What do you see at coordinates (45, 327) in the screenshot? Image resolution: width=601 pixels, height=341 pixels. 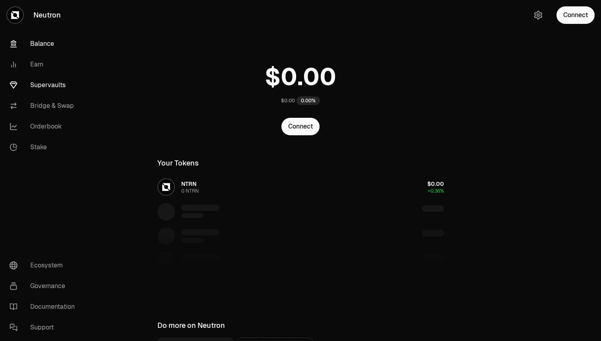 I see `a: Support` at bounding box center [45, 327].